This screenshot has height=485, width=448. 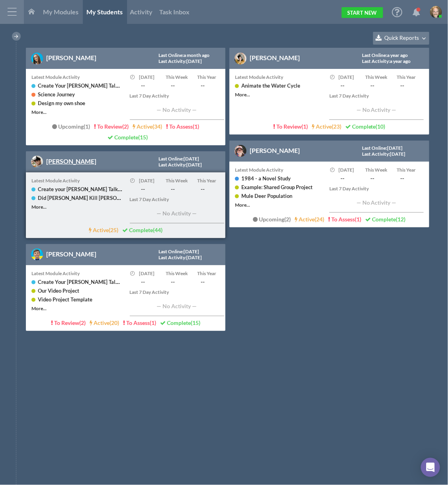 What do you see at coordinates (59, 291) in the screenshot?
I see `a: Our Video Project` at bounding box center [59, 291].